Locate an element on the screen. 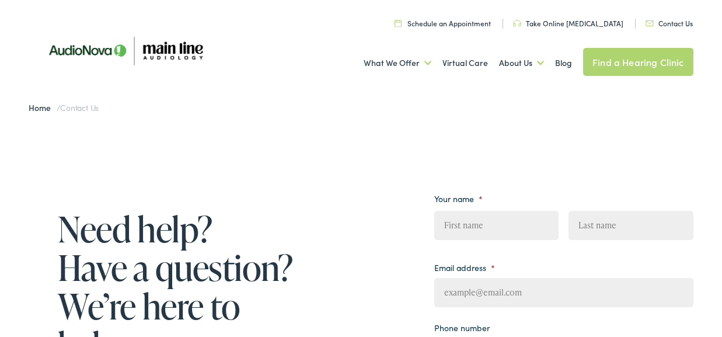 The image size is (722, 337). a: What We Offer is located at coordinates (398, 63).